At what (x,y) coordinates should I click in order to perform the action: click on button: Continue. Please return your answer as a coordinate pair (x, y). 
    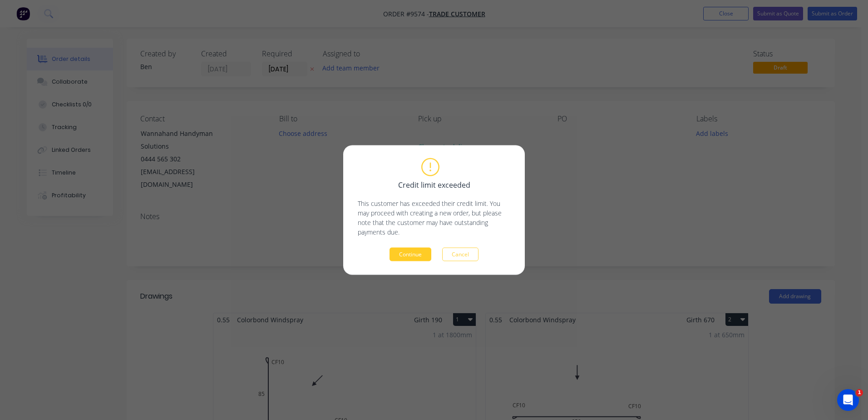
    Looking at the image, I should click on (410, 255).